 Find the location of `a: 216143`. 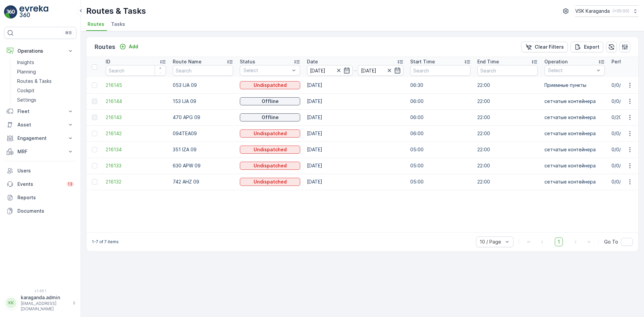

a: 216143 is located at coordinates (136, 118).